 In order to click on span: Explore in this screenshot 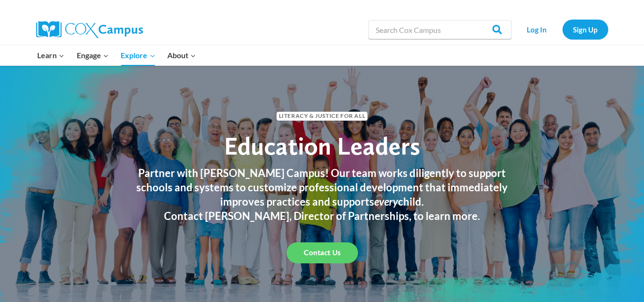, I will do `click(138, 55)`.